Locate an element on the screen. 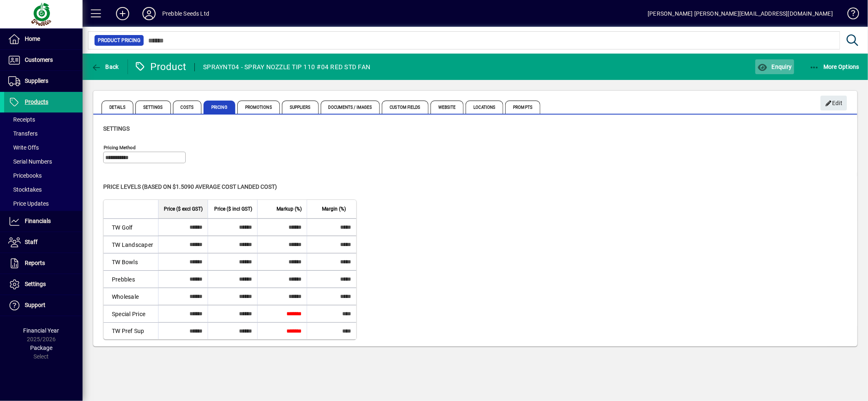 This screenshot has width=868, height=401. span: Price ($ excl GST) is located at coordinates (183, 209).